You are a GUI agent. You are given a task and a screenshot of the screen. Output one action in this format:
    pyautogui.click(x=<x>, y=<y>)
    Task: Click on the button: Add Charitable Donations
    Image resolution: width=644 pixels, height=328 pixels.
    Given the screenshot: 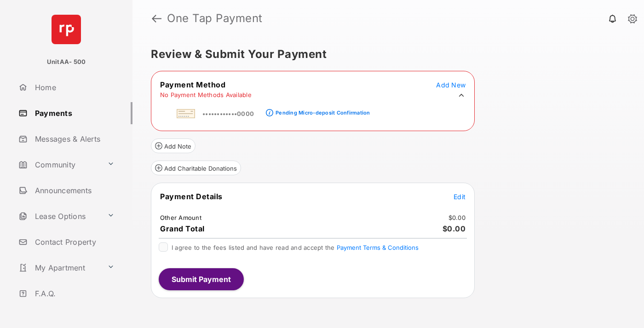 What is the action you would take?
    pyautogui.click(x=196, y=167)
    